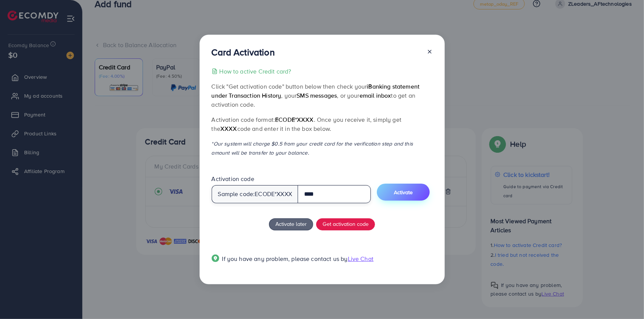  What do you see at coordinates (375, 95) in the screenshot?
I see `span: email inbox` at bounding box center [375, 95].